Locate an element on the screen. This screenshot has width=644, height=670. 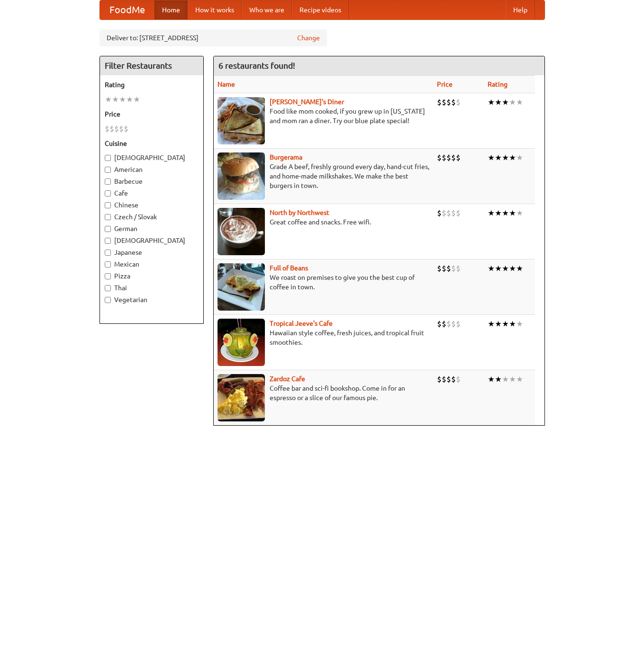
input: Mexican is located at coordinates (108, 264).